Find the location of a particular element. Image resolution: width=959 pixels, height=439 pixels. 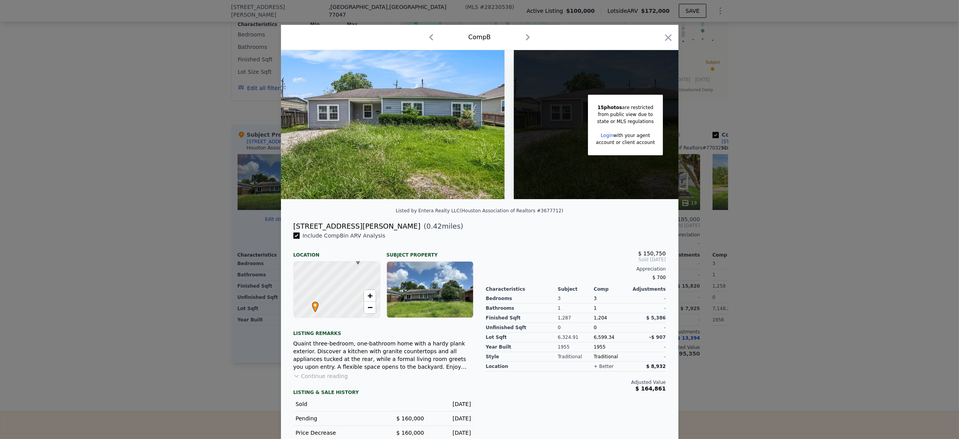

div: Characteristics is located at coordinates (522, 289).